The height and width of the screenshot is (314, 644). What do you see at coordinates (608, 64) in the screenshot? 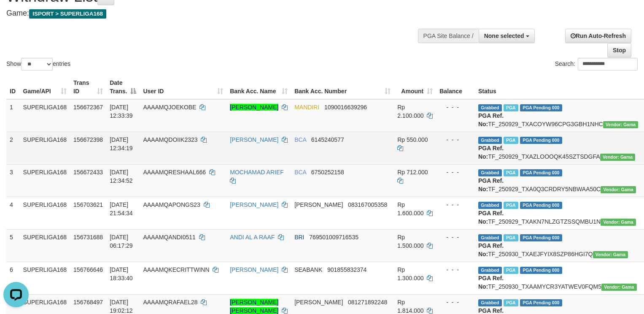
I see `input: Search:` at bounding box center [608, 64].